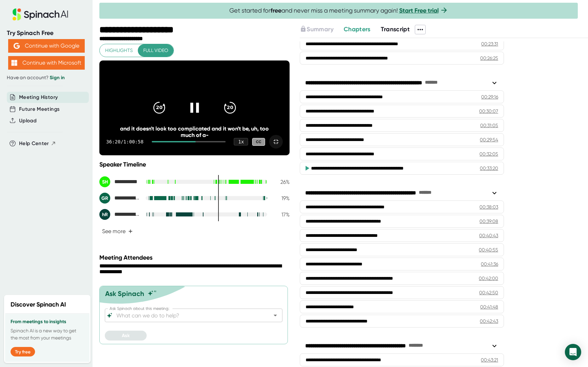  What do you see at coordinates (276, 11) in the screenshot?
I see `b: free` at bounding box center [276, 11].